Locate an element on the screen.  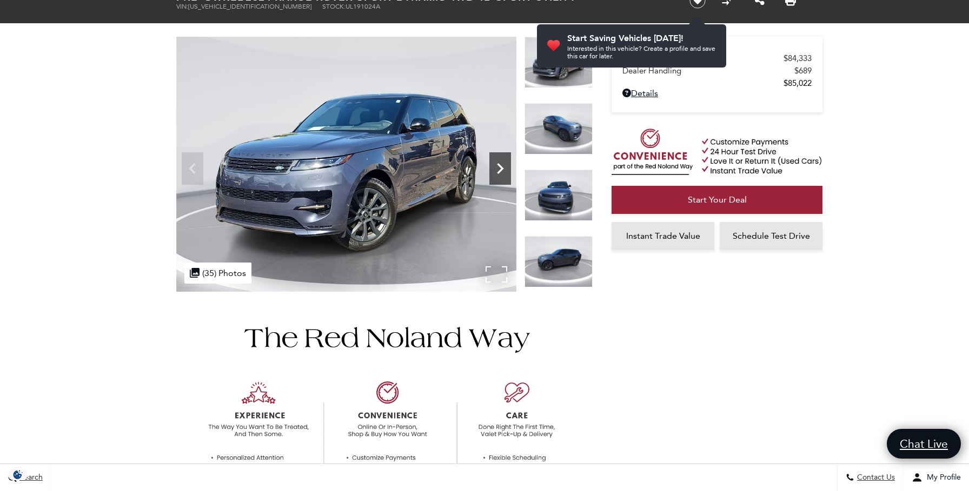
img: Used 2024 Varesine Blue Metallic Land Rover Dynamic image 2 is located at coordinates (558, 129).